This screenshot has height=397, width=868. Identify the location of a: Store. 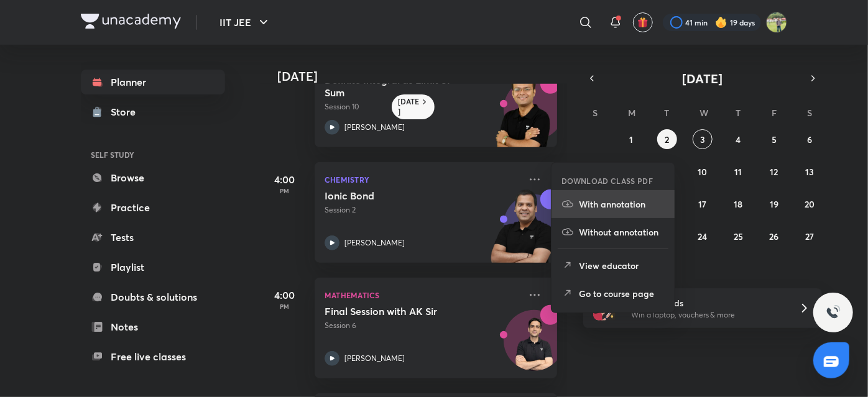
(153, 112).